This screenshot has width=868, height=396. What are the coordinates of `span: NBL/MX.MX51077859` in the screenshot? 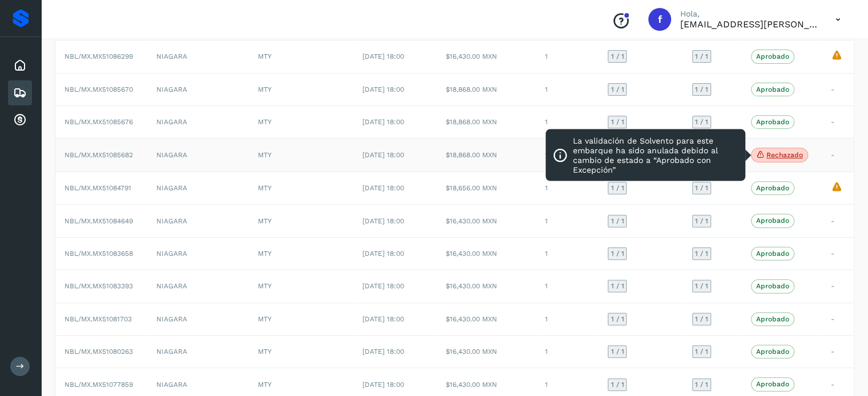 It's located at (99, 385).